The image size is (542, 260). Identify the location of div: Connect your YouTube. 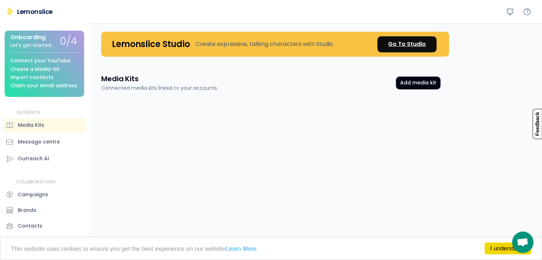
(40, 61).